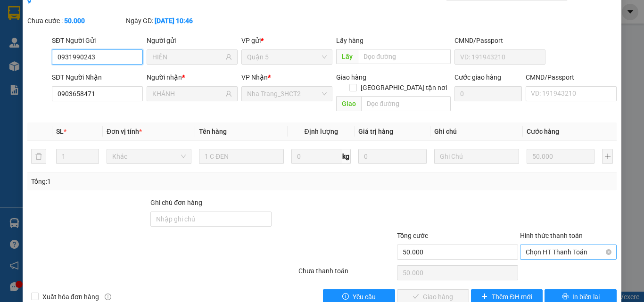 The width and height of the screenshot is (644, 302). Describe the element at coordinates (60, 132) in the screenshot. I see `span: SL` at that location.